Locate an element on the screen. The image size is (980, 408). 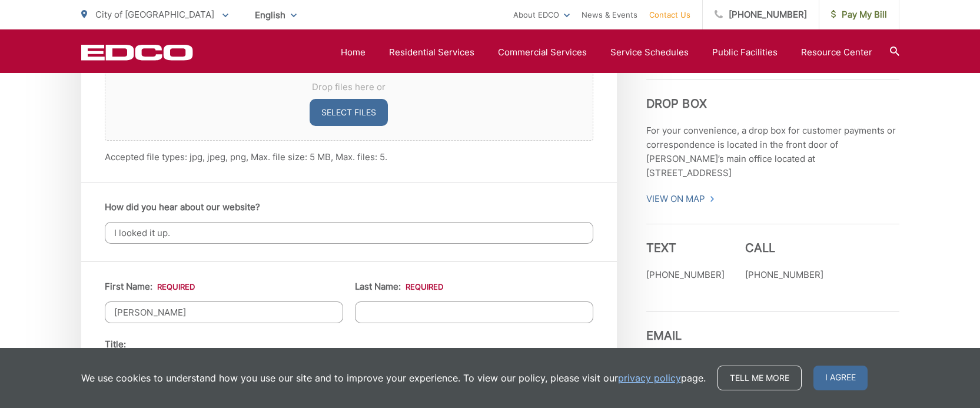
p: For your convenience, a drop box for customer payments or correspondence is located in the front ... is located at coordinates (773, 152).